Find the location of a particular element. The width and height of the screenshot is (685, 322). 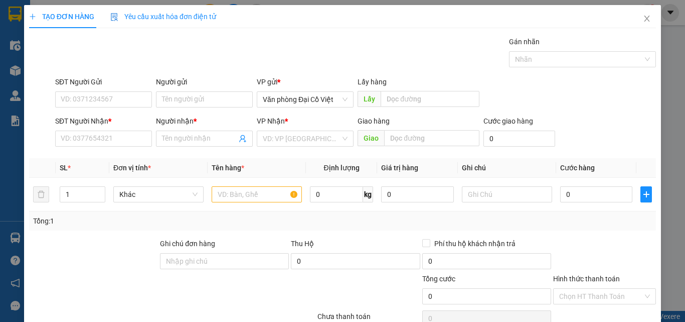

span: Giao hàng is located at coordinates (374, 121).